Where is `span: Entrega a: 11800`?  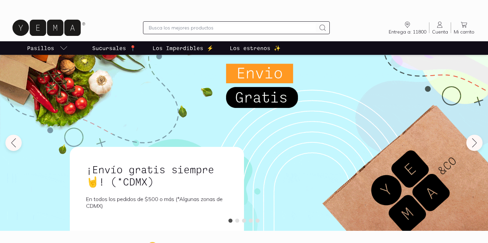 span: Entrega a: 11800 is located at coordinates (408, 32).